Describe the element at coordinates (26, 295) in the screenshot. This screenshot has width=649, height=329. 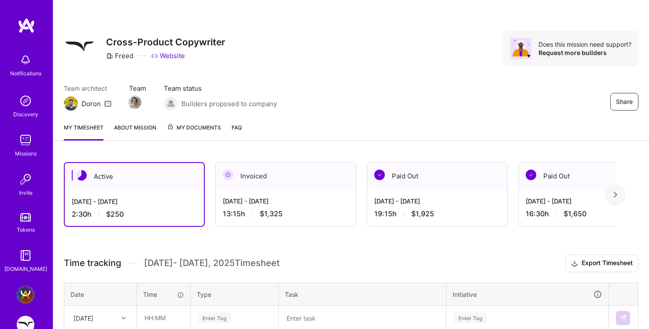
I see `a: A.Team - Full-stack Demand Growth team!` at that location.